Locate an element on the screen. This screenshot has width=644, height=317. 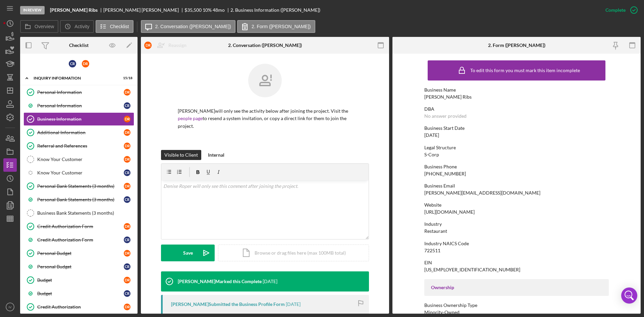
div: Website is located at coordinates (516, 205).